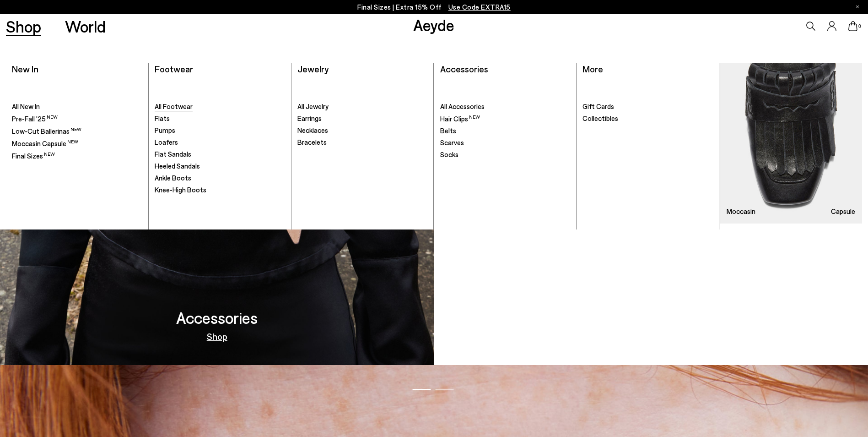 The image size is (868, 437). Describe the element at coordinates (220, 119) in the screenshot. I see `a: Flats` at that location.